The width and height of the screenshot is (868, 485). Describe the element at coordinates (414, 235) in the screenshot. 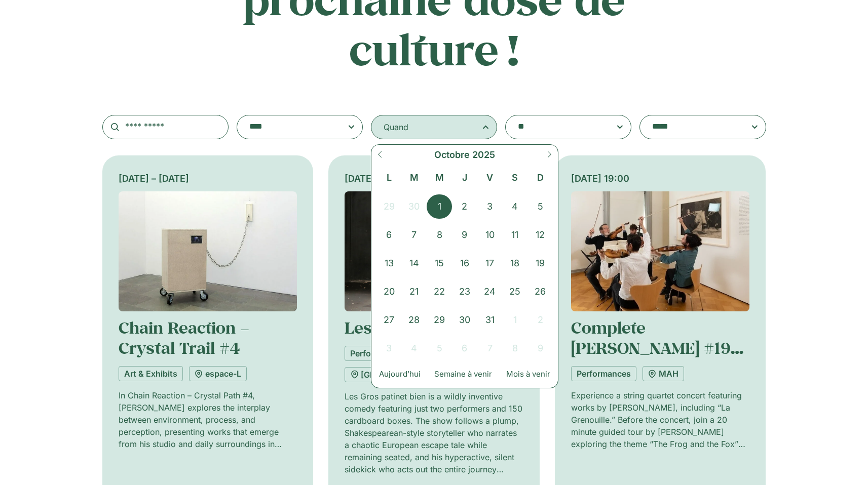

I see `span: Octobre 7, 2025` at that location.